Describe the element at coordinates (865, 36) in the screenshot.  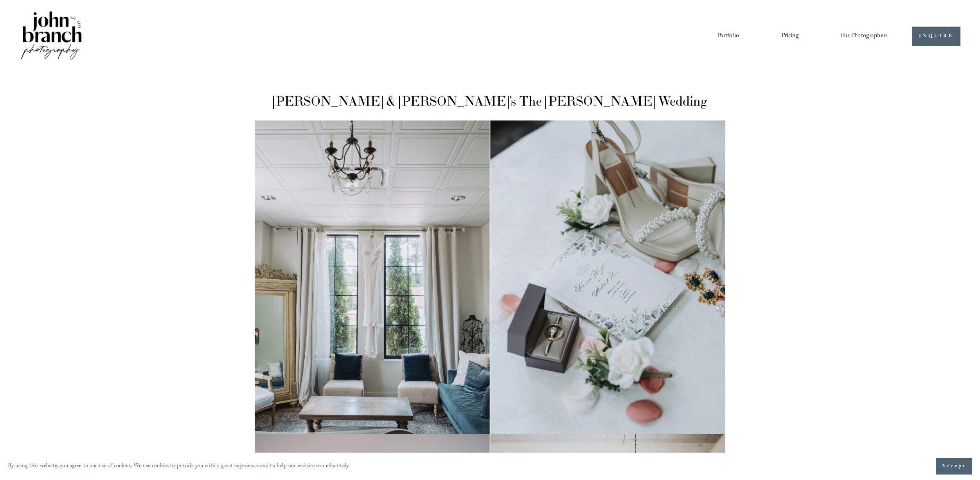
I see `span: For Photographers` at that location.